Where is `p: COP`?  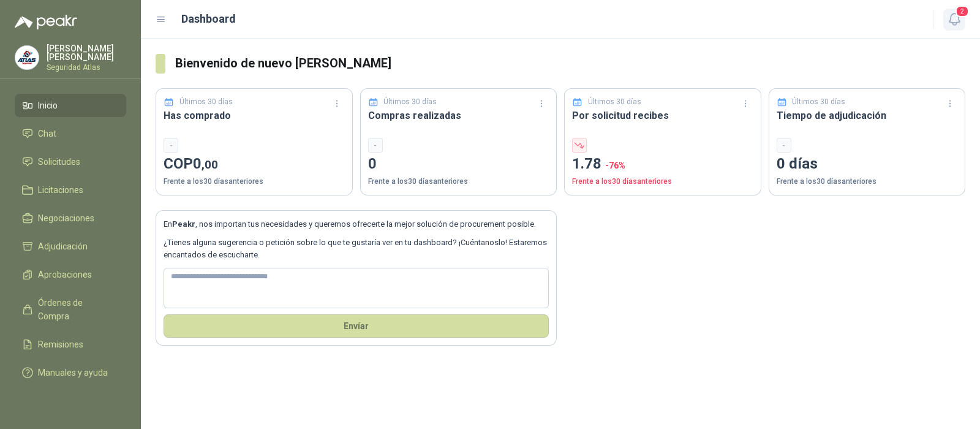 p: COP is located at coordinates (254, 164).